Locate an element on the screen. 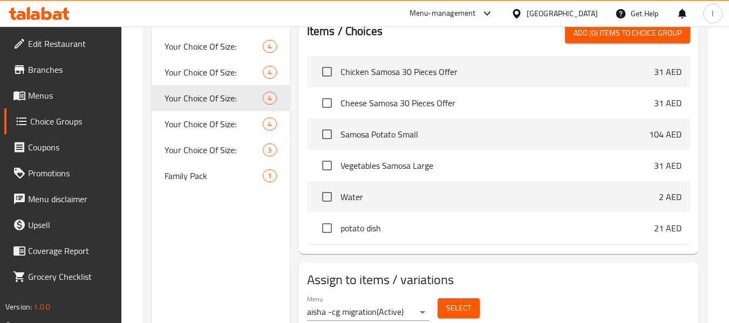 Image resolution: width=729 pixels, height=323 pixels. span: potato dish is located at coordinates (497, 228).